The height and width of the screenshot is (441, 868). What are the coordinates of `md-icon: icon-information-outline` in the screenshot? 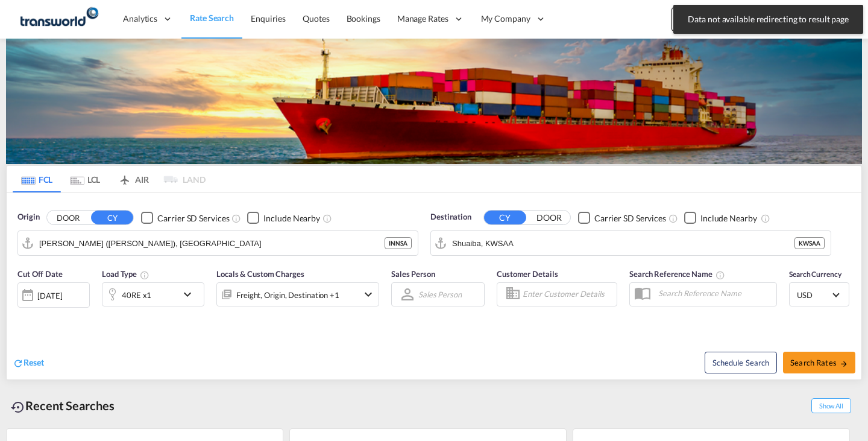 It's located at (144, 275).